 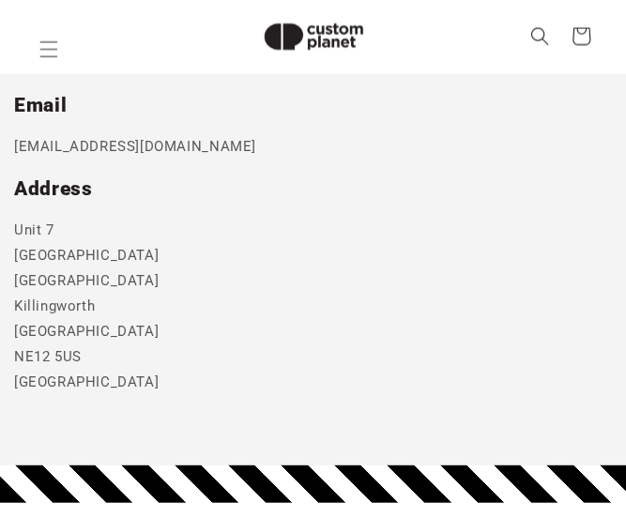 What do you see at coordinates (539, 37) in the screenshot?
I see `summary: Search` at bounding box center [539, 37].